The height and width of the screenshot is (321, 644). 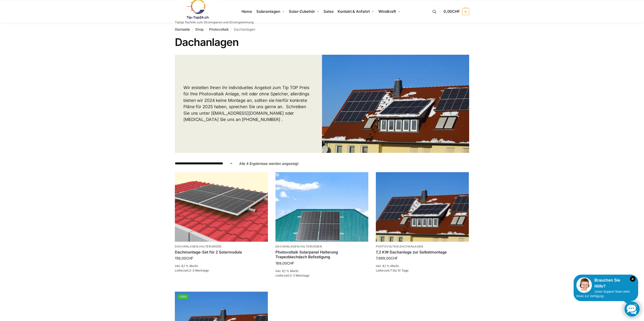 What do you see at coordinates (221, 252) in the screenshot?
I see `a: Dachmontage-Set für 2 Solarmodule` at bounding box center [221, 252].